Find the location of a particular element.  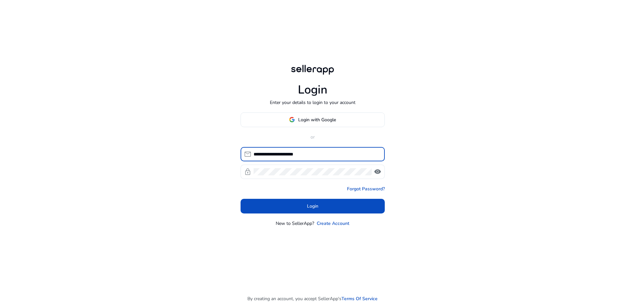

button: Login is located at coordinates (312, 206).